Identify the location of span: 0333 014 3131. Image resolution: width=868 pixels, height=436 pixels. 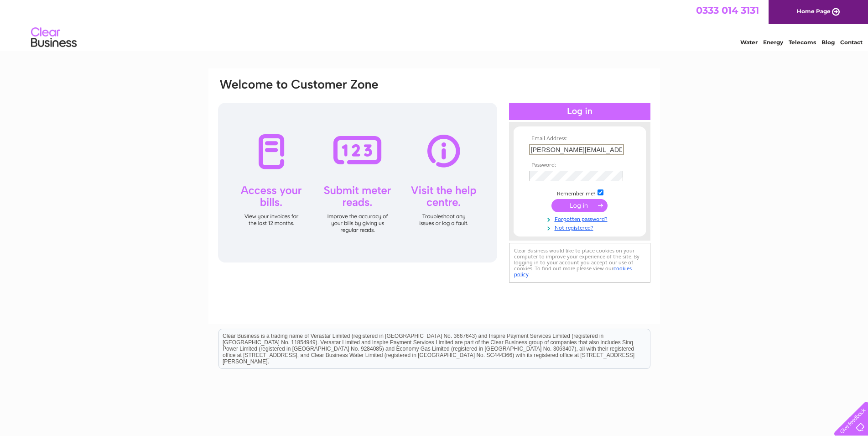
(727, 10).